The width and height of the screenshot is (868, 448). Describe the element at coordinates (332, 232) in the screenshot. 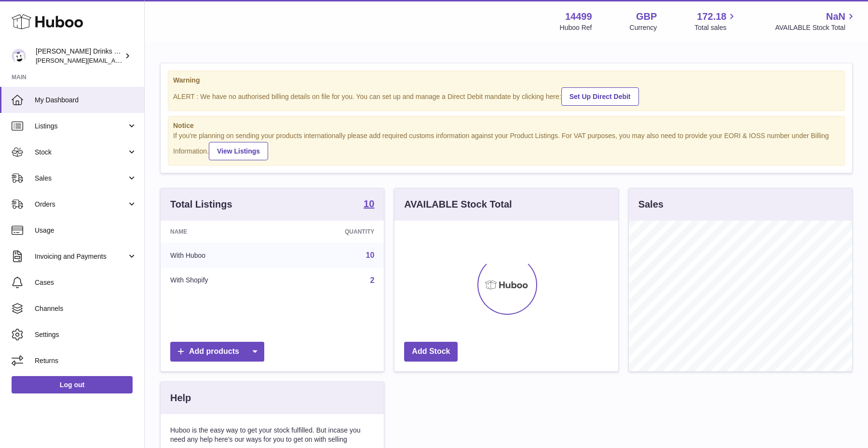

I see `th: Quantity` at that location.